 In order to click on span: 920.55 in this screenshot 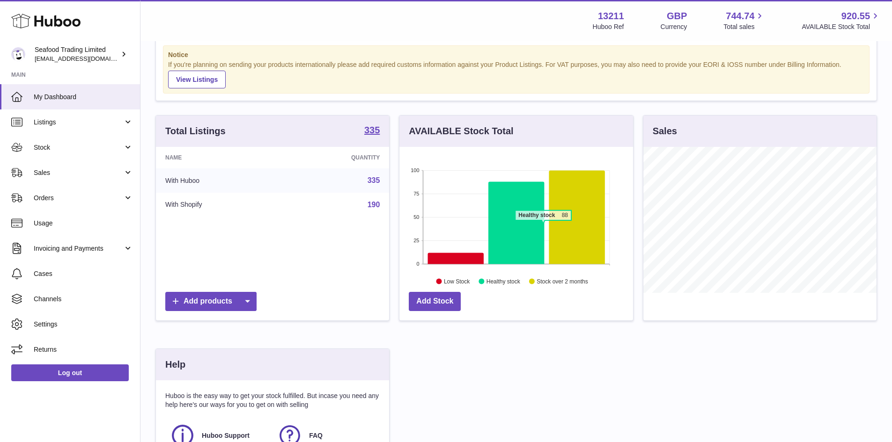, I will do `click(855, 16)`.